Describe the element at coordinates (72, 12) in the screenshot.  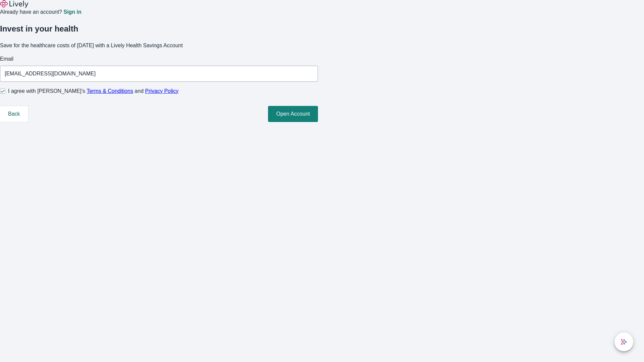
I see `div: Sign in` at that location.